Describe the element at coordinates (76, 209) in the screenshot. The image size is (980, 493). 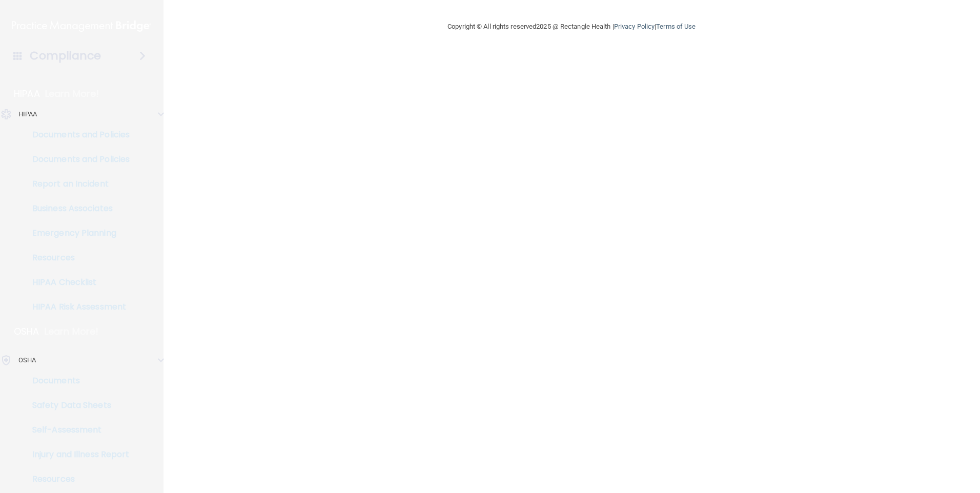
I see `p: Business Associates` at that location.